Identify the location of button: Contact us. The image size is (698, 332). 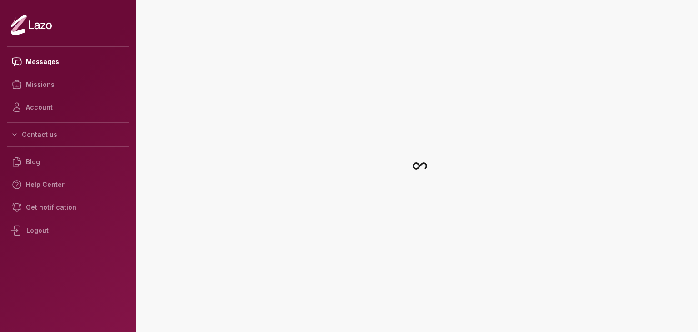
(68, 134).